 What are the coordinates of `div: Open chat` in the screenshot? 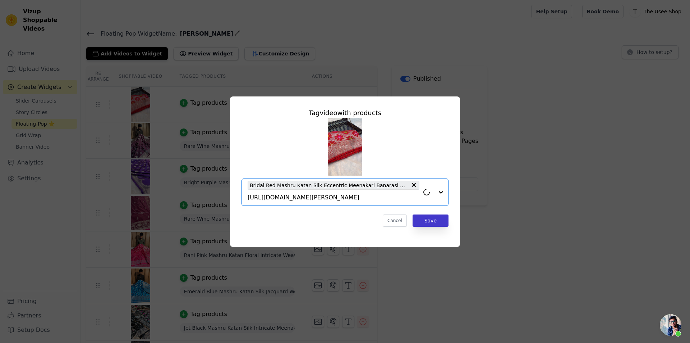 It's located at (671, 325).